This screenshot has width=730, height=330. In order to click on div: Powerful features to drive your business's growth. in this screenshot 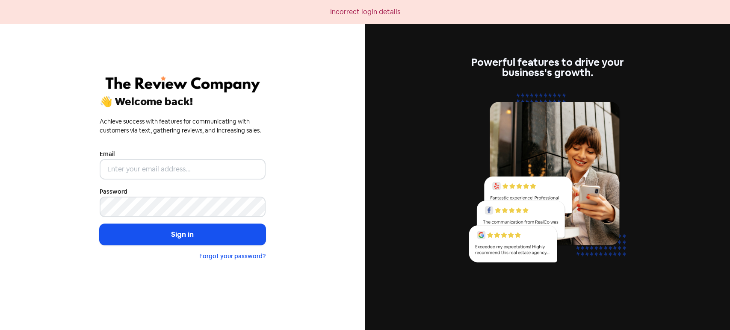, I will do `click(548, 68)`.